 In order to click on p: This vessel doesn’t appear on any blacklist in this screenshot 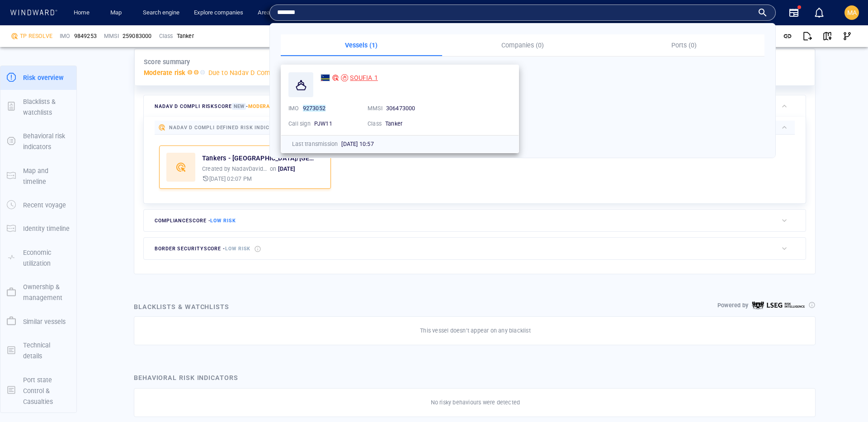, I will do `click(476, 331)`.